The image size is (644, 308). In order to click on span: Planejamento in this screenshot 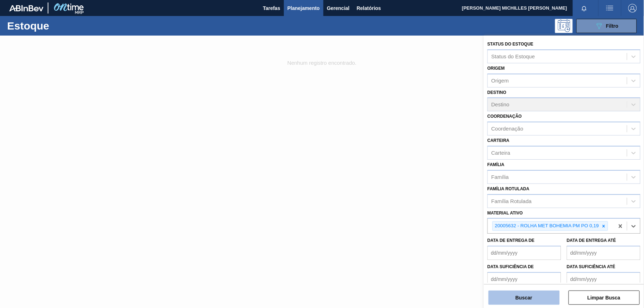, I will do `click(304, 8)`.